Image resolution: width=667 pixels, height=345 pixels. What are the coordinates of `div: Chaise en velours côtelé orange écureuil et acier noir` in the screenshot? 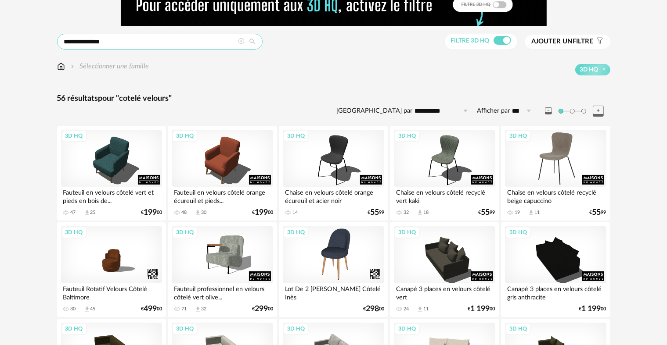 It's located at (333, 196).